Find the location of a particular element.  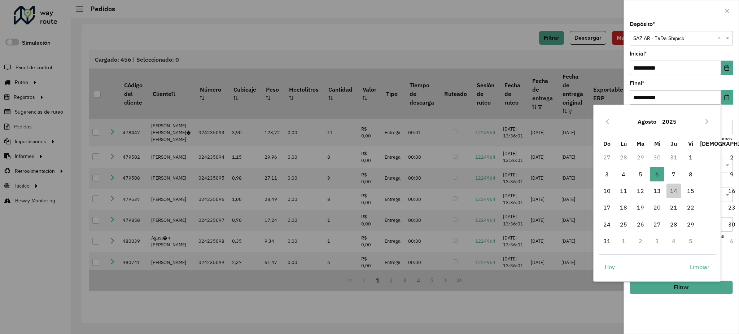

span: Ma is located at coordinates (641, 144).